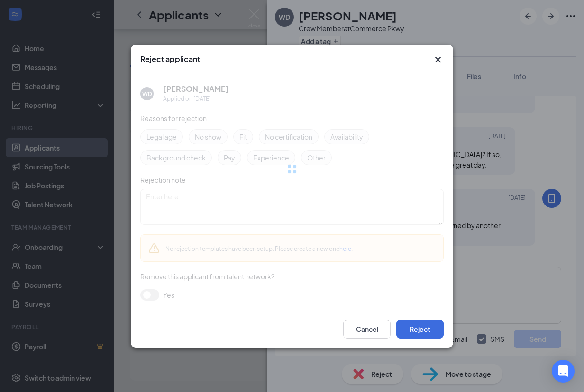 The height and width of the screenshot is (392, 584). I want to click on svg: Cross, so click(437, 59).